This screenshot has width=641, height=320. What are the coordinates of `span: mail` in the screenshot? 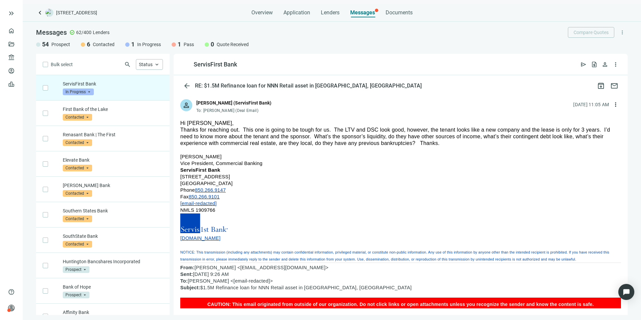 It's located at (614, 86).